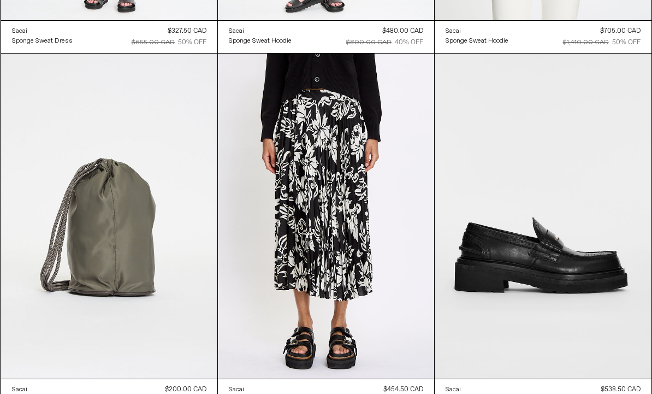 The width and height of the screenshot is (652, 394). I want to click on img: Floral Print Skirt, so click(326, 216).